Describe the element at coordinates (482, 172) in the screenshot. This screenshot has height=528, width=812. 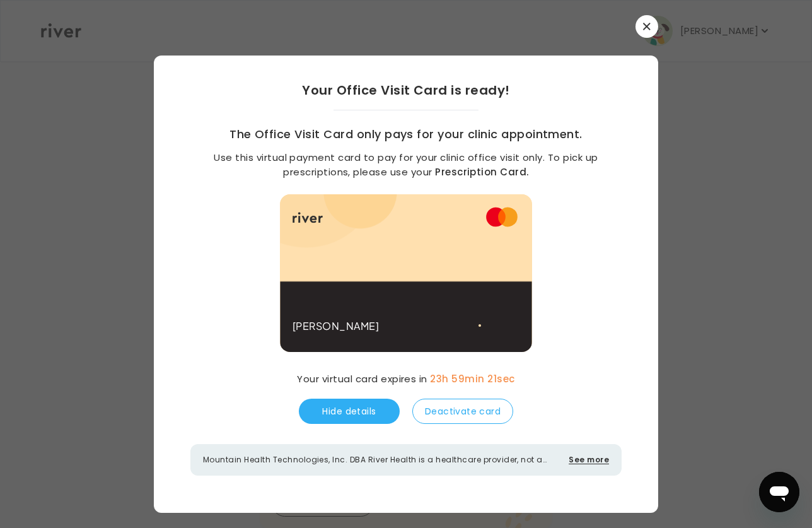
I see `a: Prescription Card.` at that location.